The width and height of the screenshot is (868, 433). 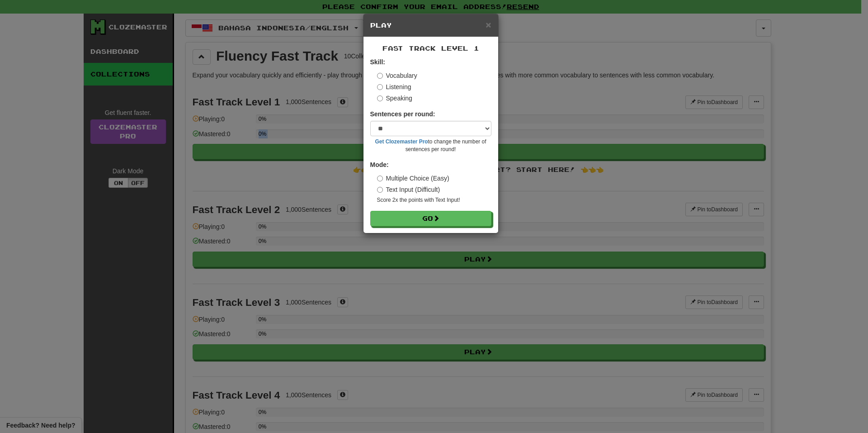 I want to click on h5: Play, so click(x=431, y=25).